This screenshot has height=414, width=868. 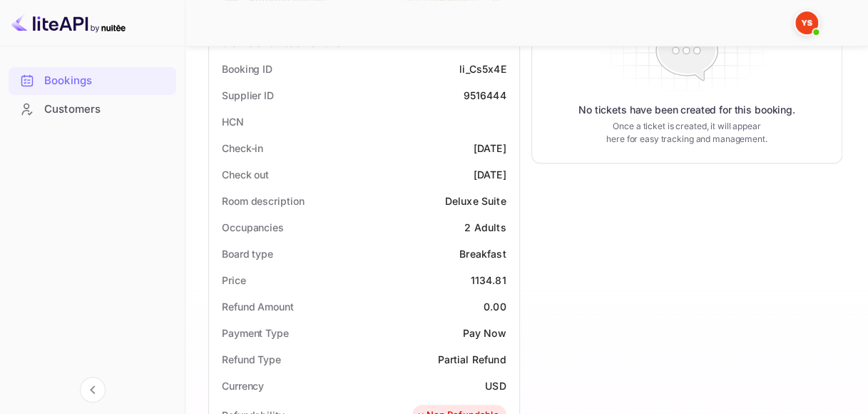 What do you see at coordinates (247, 68) in the screenshot?
I see `div: Booking ID` at bounding box center [247, 68].